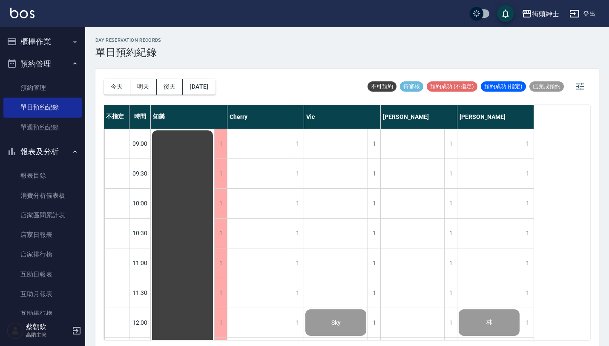 This screenshot has width=609, height=346. Describe the element at coordinates (547, 86) in the screenshot. I see `span: 已完成預約` at that location.